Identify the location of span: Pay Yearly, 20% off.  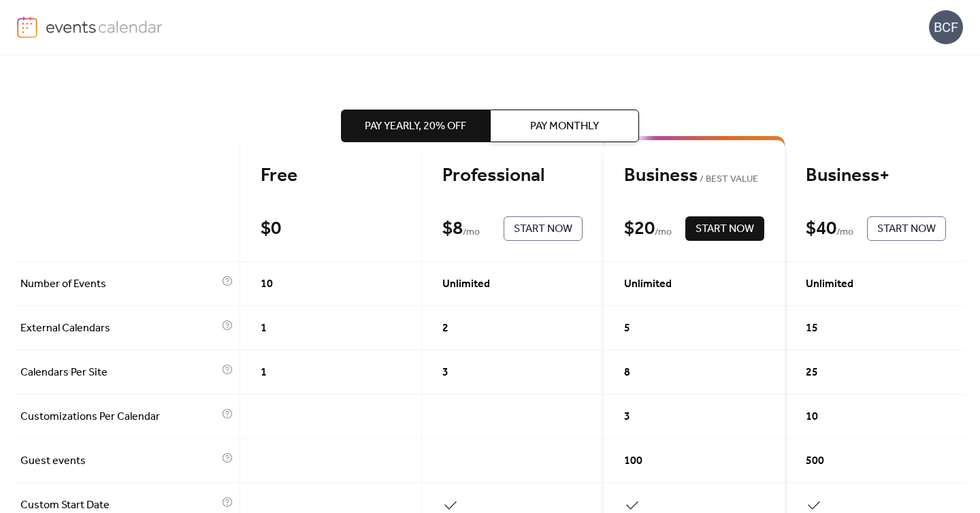
(415, 126).